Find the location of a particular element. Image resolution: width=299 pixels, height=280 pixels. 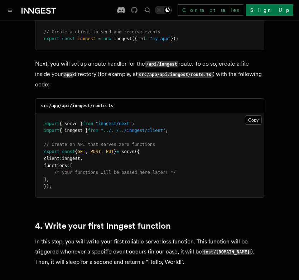

p: Next, you will set up a route handler for the route. To do so, create a file inside your director... is located at coordinates (150, 74).